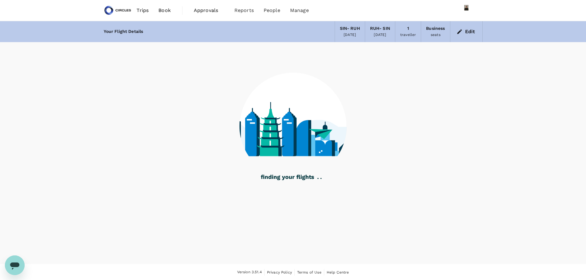  What do you see at coordinates (338, 272) in the screenshot?
I see `span: Help Centre` at bounding box center [338, 272].